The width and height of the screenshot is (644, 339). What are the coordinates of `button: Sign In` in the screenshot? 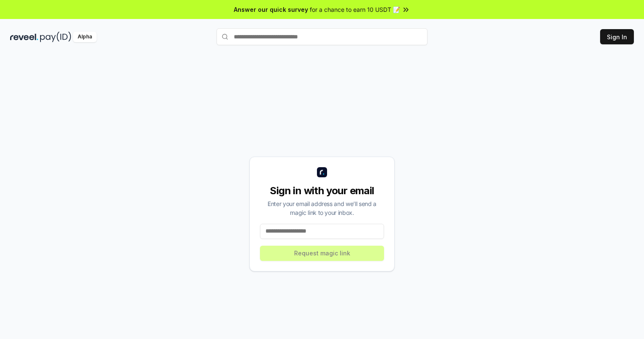 It's located at (617, 37).